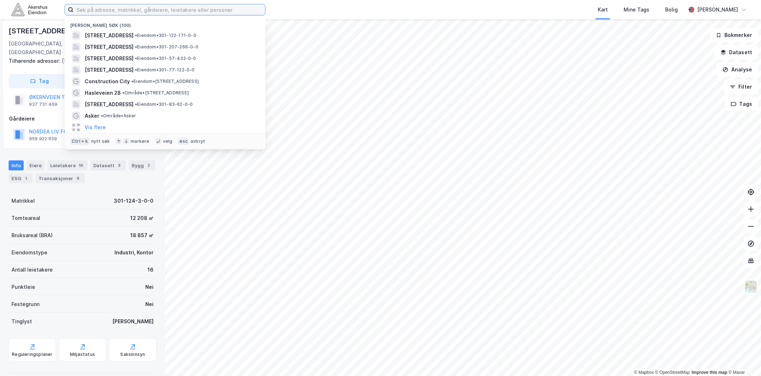  I want to click on div: Tinglyst, so click(22, 321).